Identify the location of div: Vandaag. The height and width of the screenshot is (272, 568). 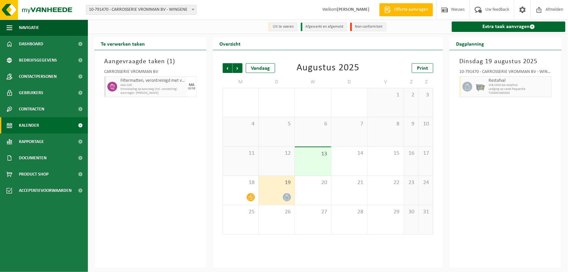
(261, 68).